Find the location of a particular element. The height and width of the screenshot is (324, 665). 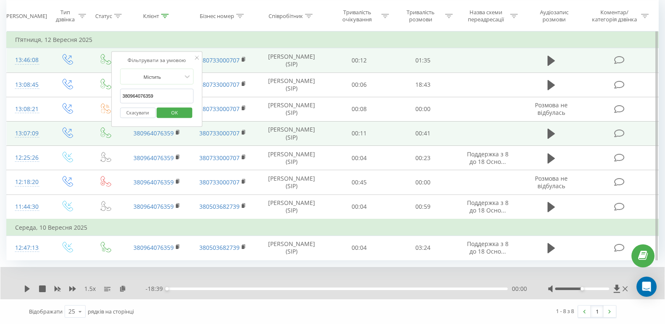

div: Статус is located at coordinates (104, 16).